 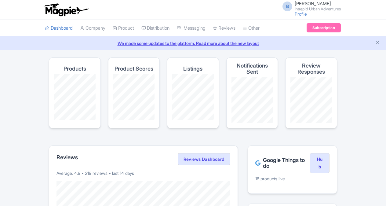 What do you see at coordinates (301, 14) in the screenshot?
I see `a: Profile` at bounding box center [301, 14].